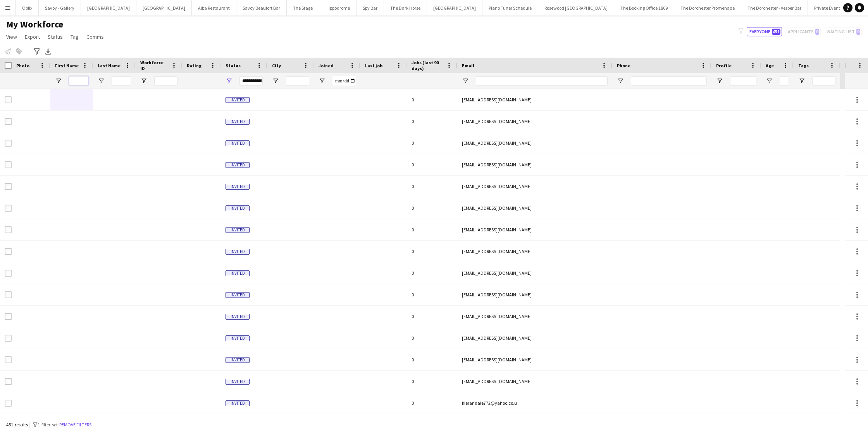 This screenshot has width=868, height=431. What do you see at coordinates (75, 37) in the screenshot?
I see `a: Tag` at bounding box center [75, 37].